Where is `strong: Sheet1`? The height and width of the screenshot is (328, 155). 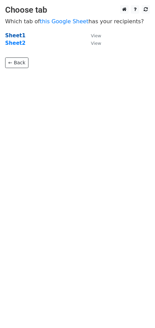
strong: Sheet1 is located at coordinates (15, 36).